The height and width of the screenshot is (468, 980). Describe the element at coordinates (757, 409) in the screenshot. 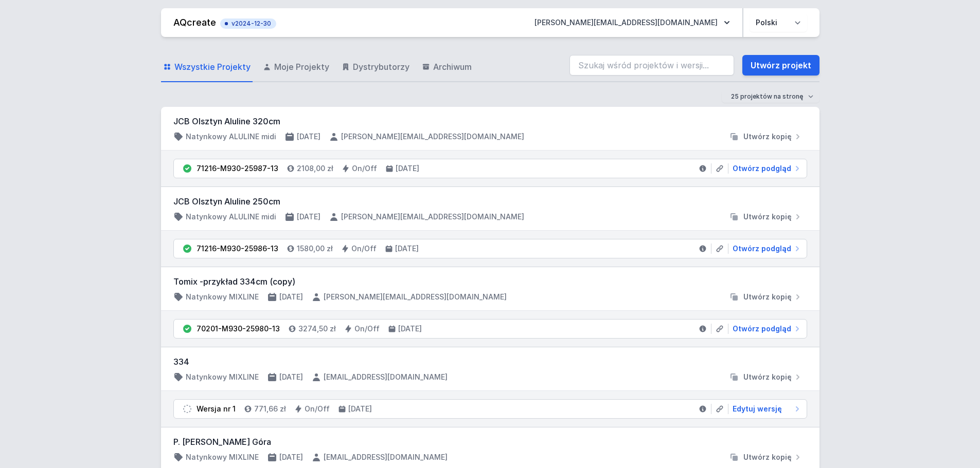

I see `span: Edytuj wersję` at that location.